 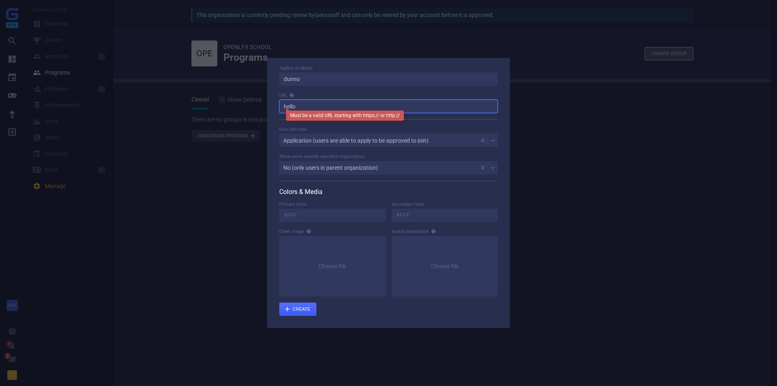 I want to click on h6: Colors & Media, so click(x=389, y=192).